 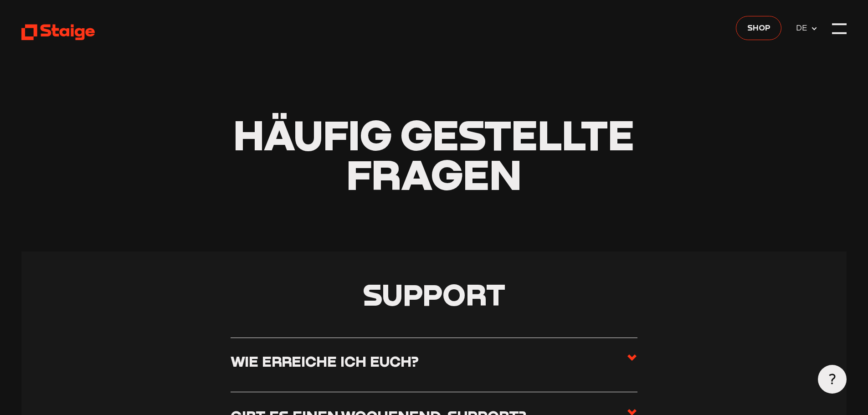 I want to click on span: Häufig gestellte Fragen, so click(x=433, y=154).